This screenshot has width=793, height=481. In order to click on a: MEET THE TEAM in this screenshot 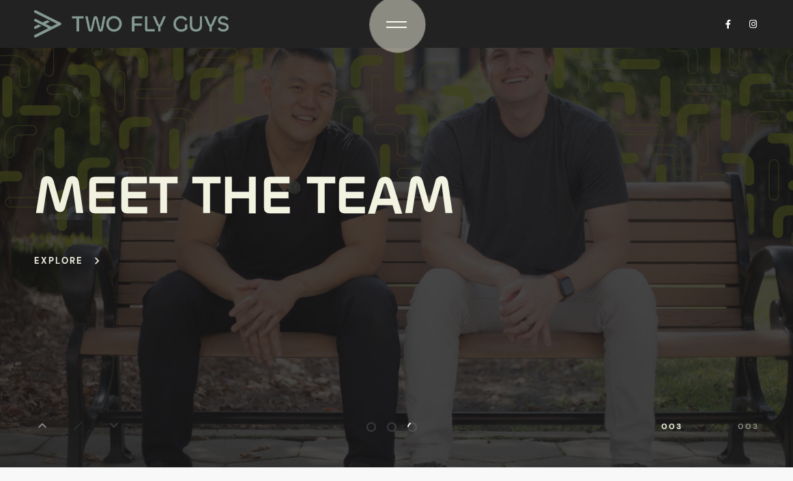, I will do `click(244, 209)`.